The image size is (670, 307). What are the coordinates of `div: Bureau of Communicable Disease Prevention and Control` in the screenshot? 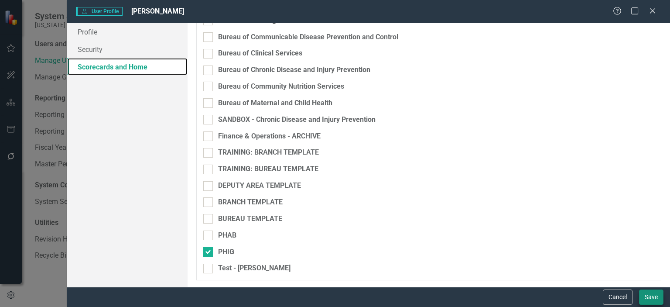 It's located at (308, 37).